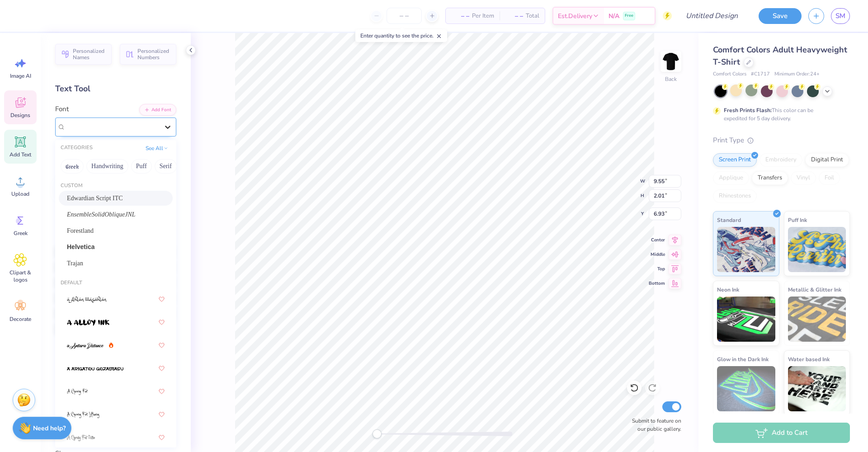 This screenshot has width=868, height=452. I want to click on img: Glow in the Dark Ink, so click(746, 389).